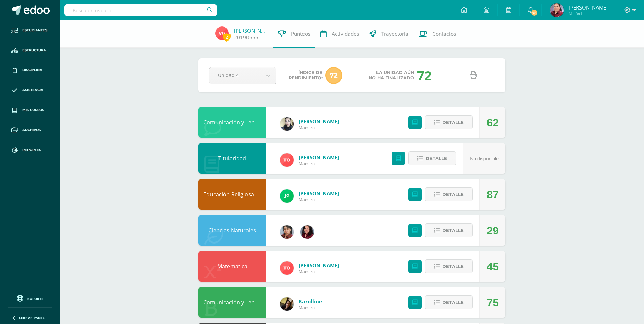  I want to click on a: Archivos, so click(30, 130).